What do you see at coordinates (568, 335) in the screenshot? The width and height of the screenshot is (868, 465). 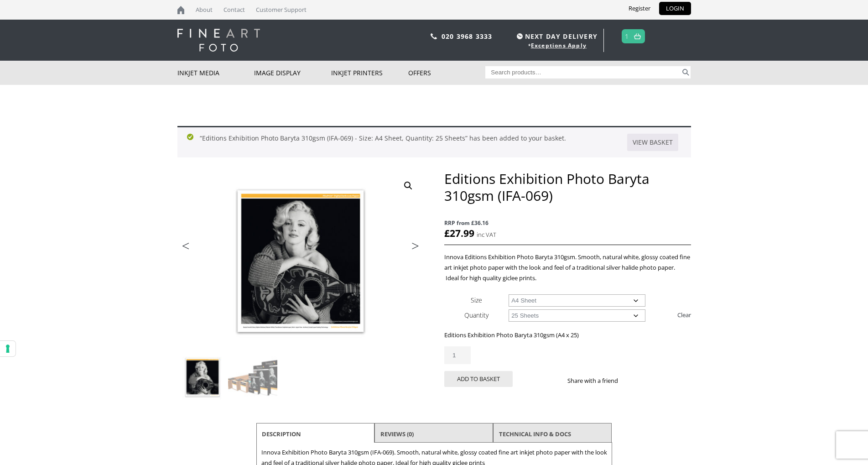 I see `p: Editions Exhibition Photo Baryta 310gsm (A4 x 25)` at bounding box center [568, 335].